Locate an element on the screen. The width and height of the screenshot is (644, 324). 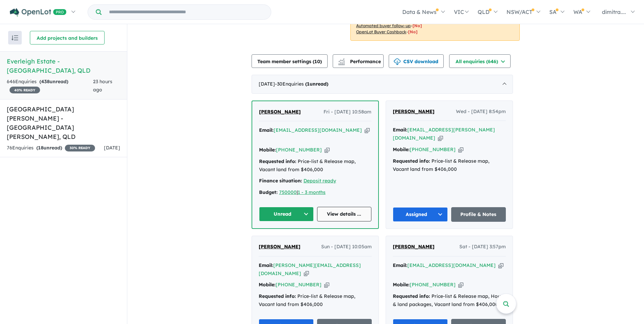
span: 23 hours ago is located at coordinates (103, 86).